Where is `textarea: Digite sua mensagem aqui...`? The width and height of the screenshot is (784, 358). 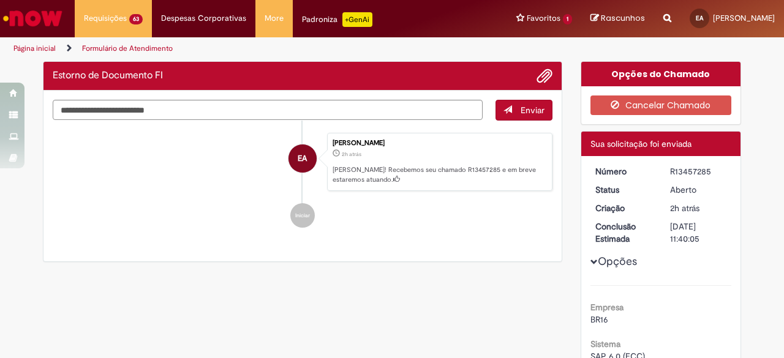
textarea: Digite sua mensagem aqui... is located at coordinates (268, 110).